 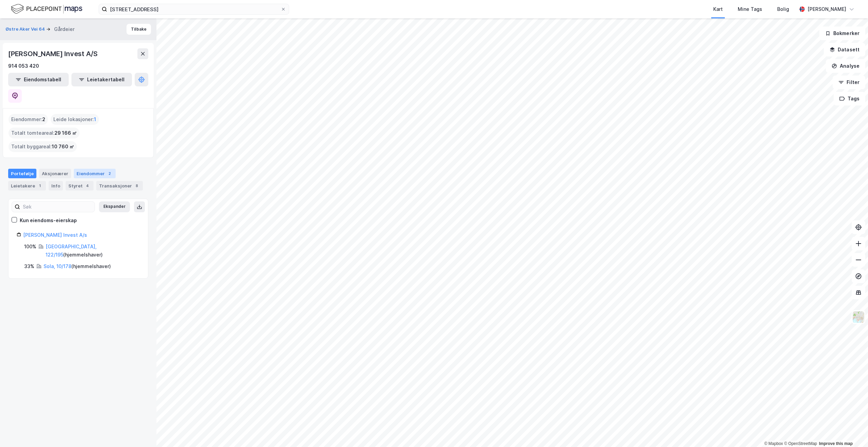 What do you see at coordinates (75, 120) in the screenshot?
I see `div: Leide lokasjoner :` at bounding box center [75, 120].